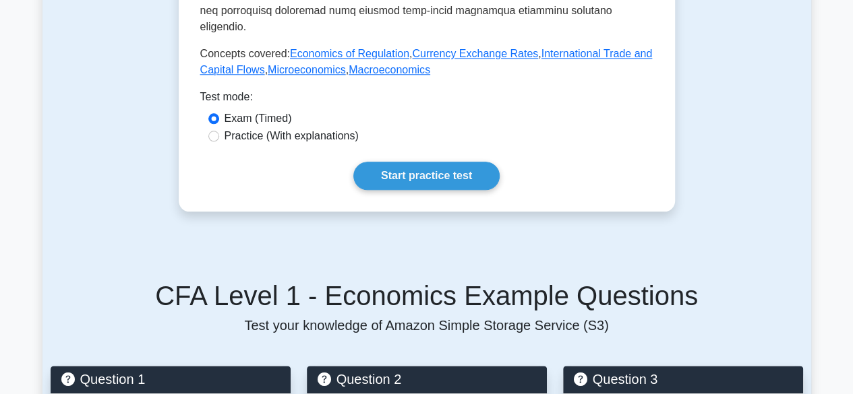  I want to click on a: Currency Exchange Rates, so click(475, 53).